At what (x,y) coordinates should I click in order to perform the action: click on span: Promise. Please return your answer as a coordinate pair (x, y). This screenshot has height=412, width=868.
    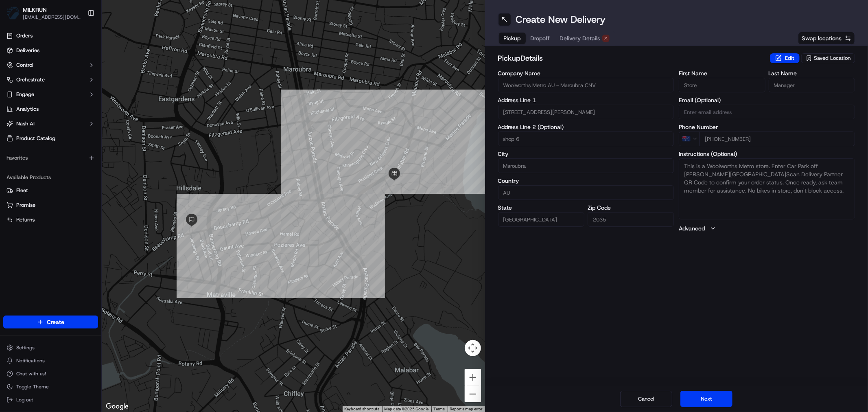
    Looking at the image, I should click on (26, 205).